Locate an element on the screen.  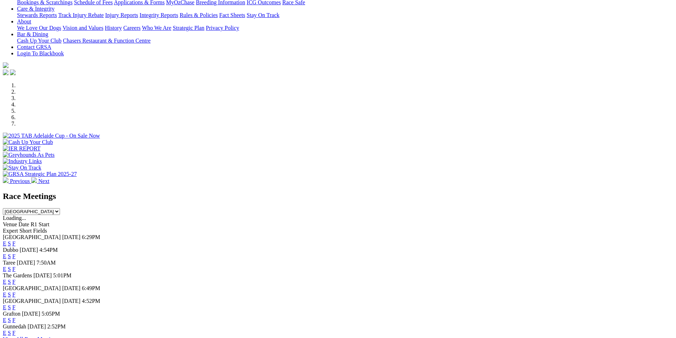
img: Cash Up Your Club is located at coordinates (28, 142).